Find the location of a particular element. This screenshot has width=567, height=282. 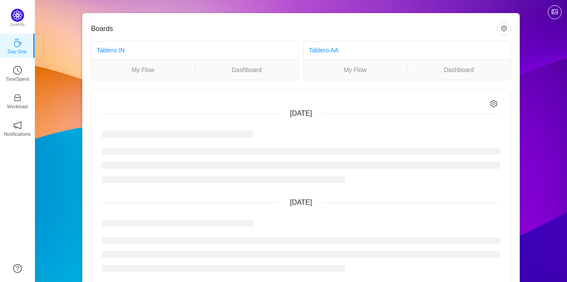

i: icon: inbox is located at coordinates (17, 98).